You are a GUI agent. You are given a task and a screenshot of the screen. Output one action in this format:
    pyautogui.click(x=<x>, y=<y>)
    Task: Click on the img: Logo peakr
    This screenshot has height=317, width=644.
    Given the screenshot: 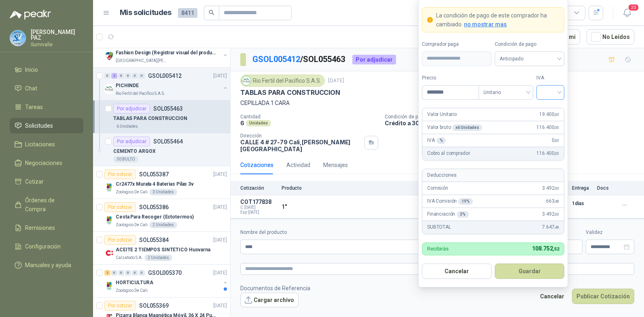 What is the action you would take?
    pyautogui.click(x=30, y=14)
    